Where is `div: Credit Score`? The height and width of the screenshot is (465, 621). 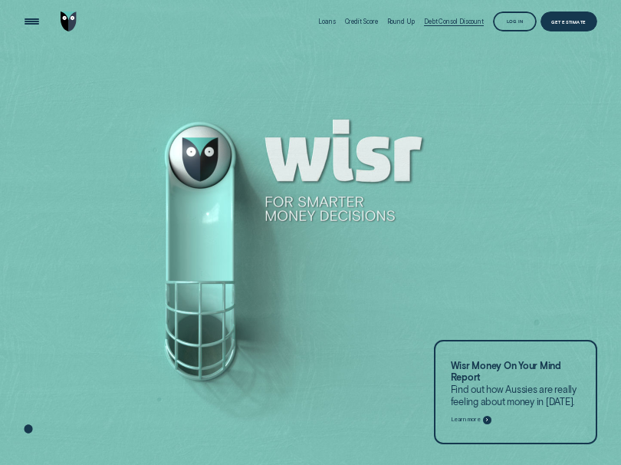 div: Credit Score is located at coordinates (361, 21).